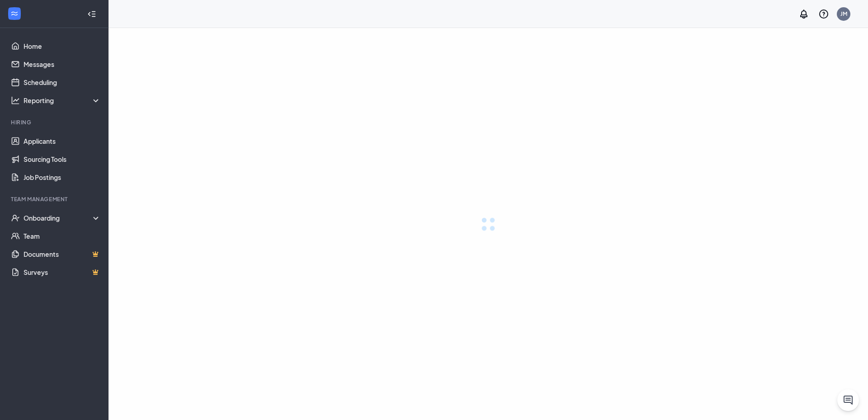 The image size is (868, 420). Describe the element at coordinates (15, 218) in the screenshot. I see `svg: UserCheck` at that location.